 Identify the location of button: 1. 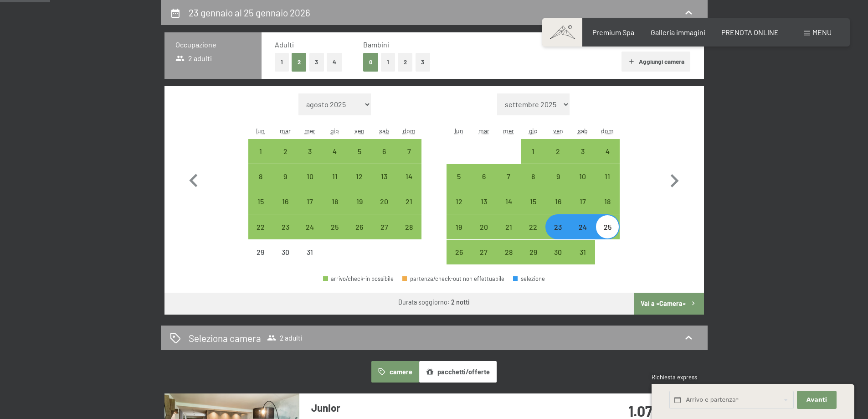
(387, 62).